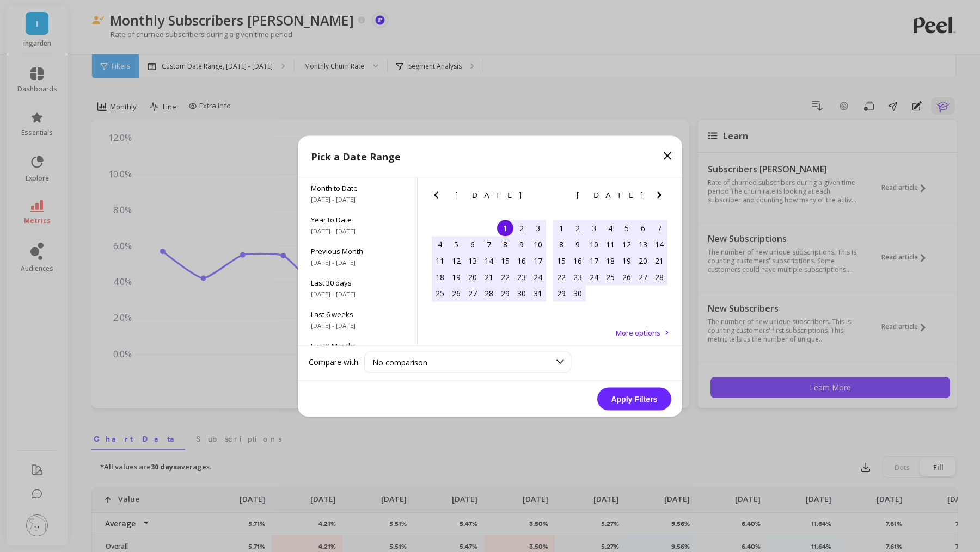 This screenshot has width=980, height=552. Describe the element at coordinates (659, 245) in the screenshot. I see `div: Choose Saturday, September 14th, 2024` at that location.